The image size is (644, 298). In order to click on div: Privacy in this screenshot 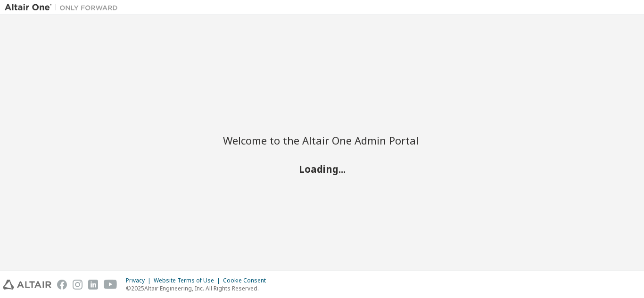, I will do `click(139, 280)`.